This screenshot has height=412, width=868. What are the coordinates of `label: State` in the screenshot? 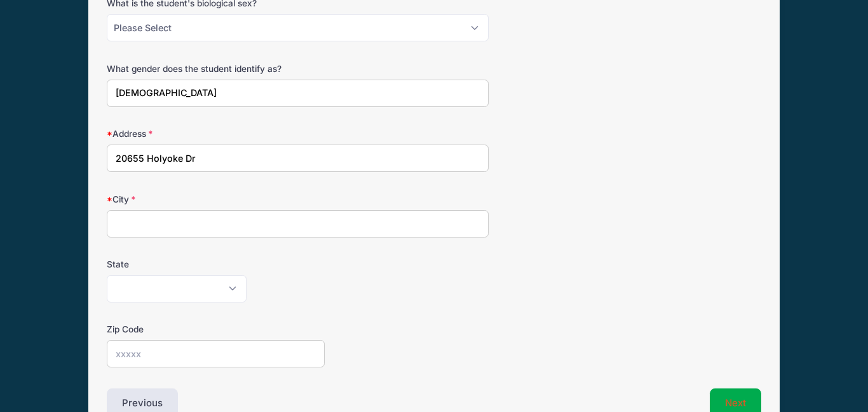 It's located at (215, 264).